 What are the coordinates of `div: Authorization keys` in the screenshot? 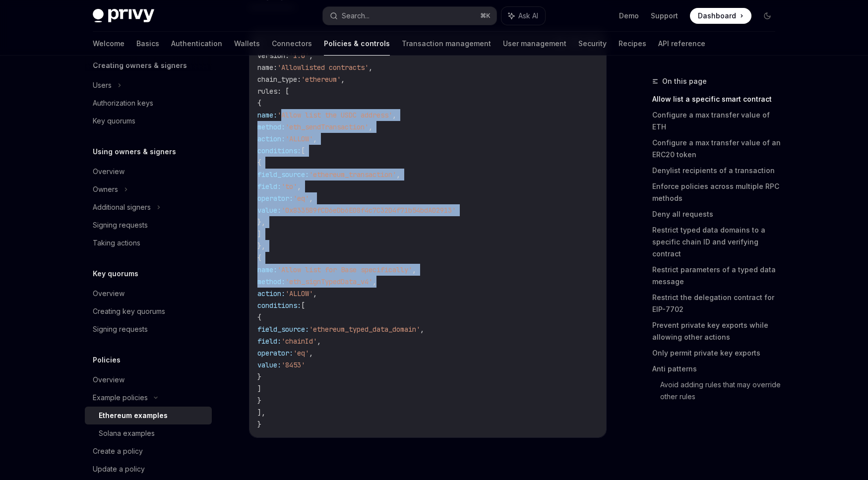 It's located at (123, 103).